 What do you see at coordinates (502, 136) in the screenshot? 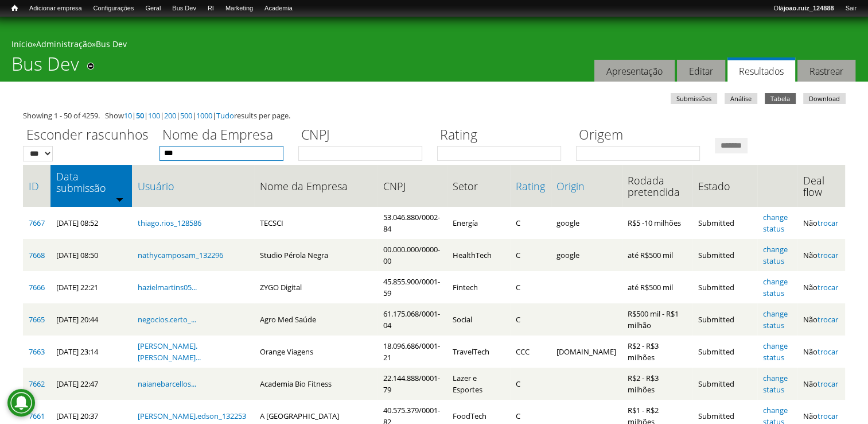
I see `label: Rating` at bounding box center [502, 136].